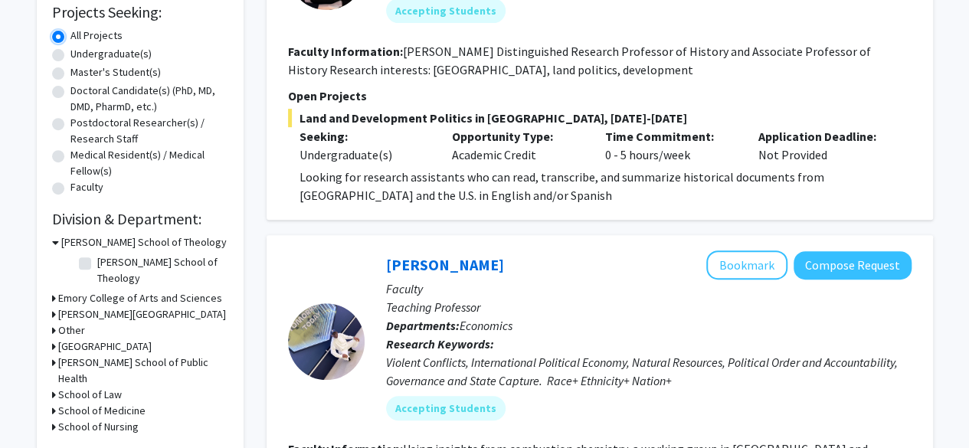 The width and height of the screenshot is (969, 448). Describe the element at coordinates (90, 394) in the screenshot. I see `h3: School of Law` at that location.